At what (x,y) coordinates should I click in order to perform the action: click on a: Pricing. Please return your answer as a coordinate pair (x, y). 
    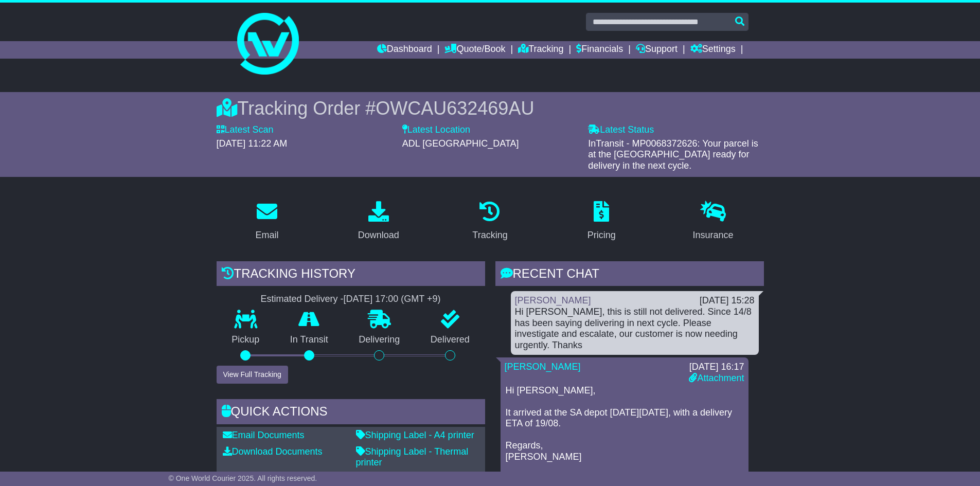
    Looking at the image, I should click on (602, 222).